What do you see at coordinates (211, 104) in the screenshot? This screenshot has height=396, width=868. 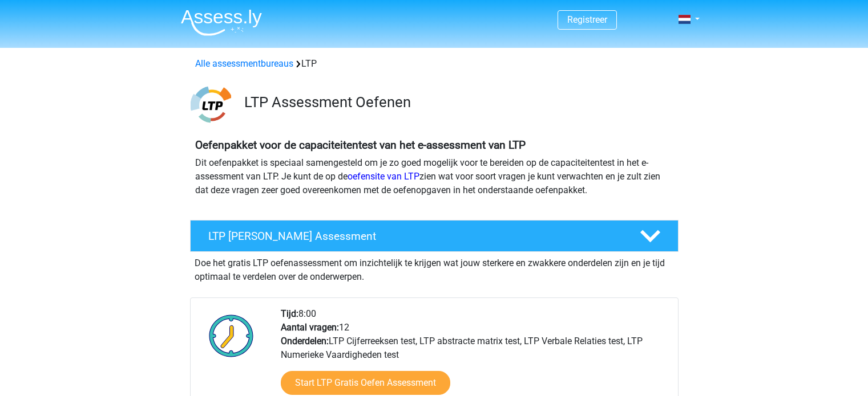 I see `img: ltp.png` at bounding box center [211, 104].